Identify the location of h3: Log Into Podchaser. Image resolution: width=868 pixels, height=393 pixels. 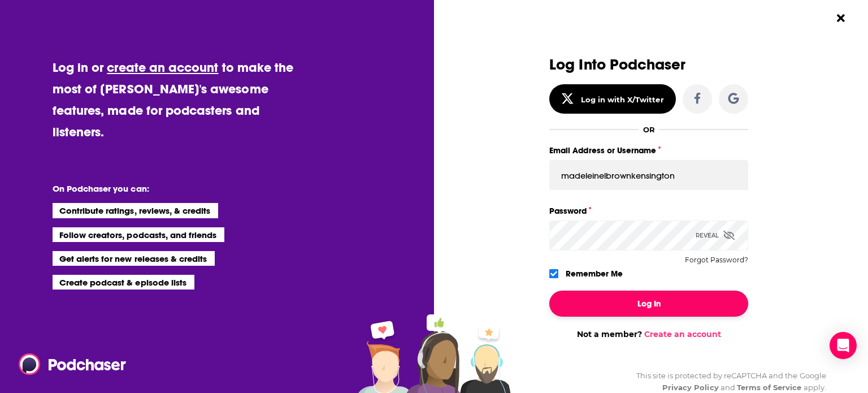
(649, 64).